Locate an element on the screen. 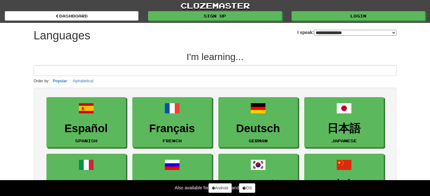 Image resolution: width=430 pixels, height=196 pixels. small: Japanese is located at coordinates (344, 141).